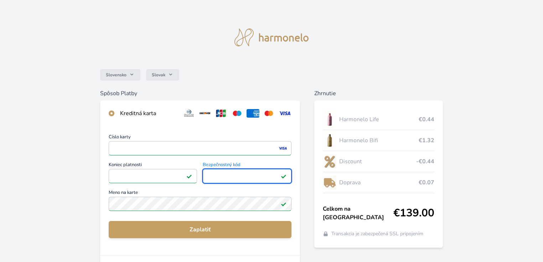  What do you see at coordinates (272, 37) in the screenshot?
I see `img: logo.svg` at bounding box center [272, 37].